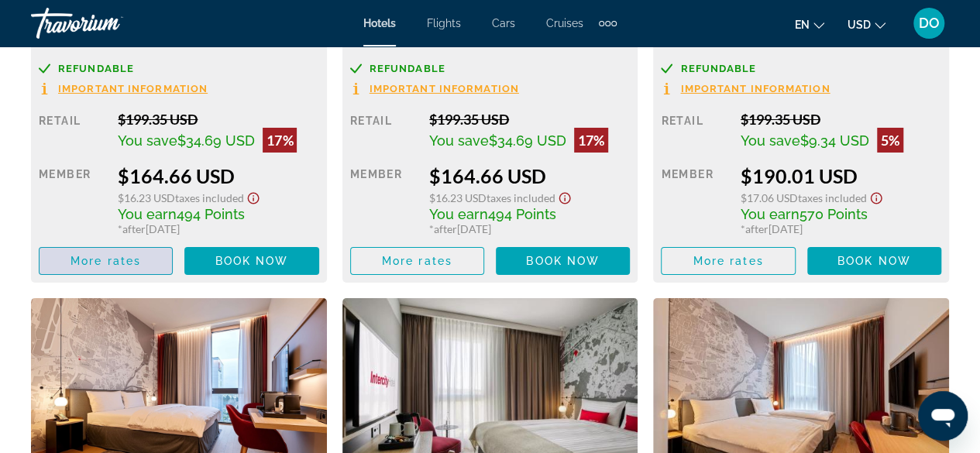  Describe the element at coordinates (504, 23) in the screenshot. I see `span: Cars` at that location.